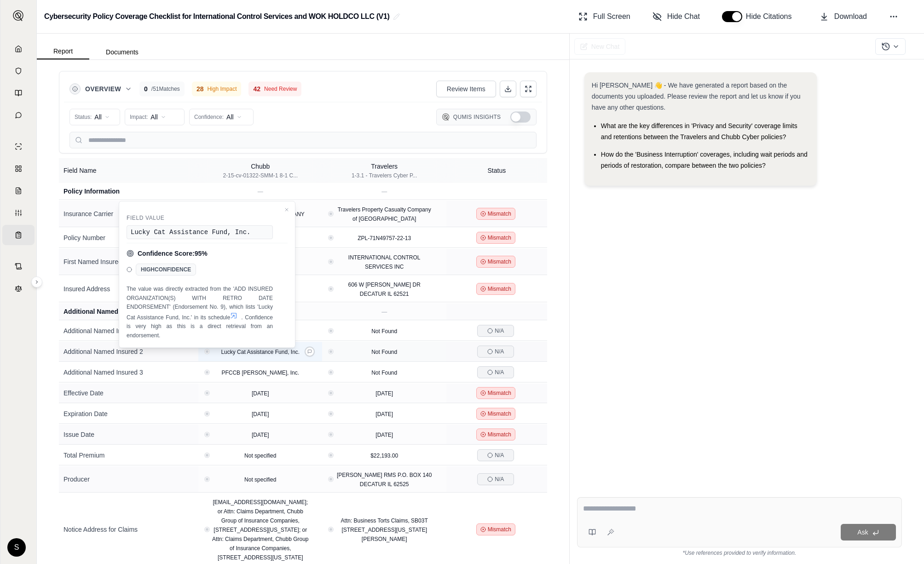  What do you see at coordinates (36, 282) in the screenshot?
I see `button: Expand sidebar` at bounding box center [36, 282].